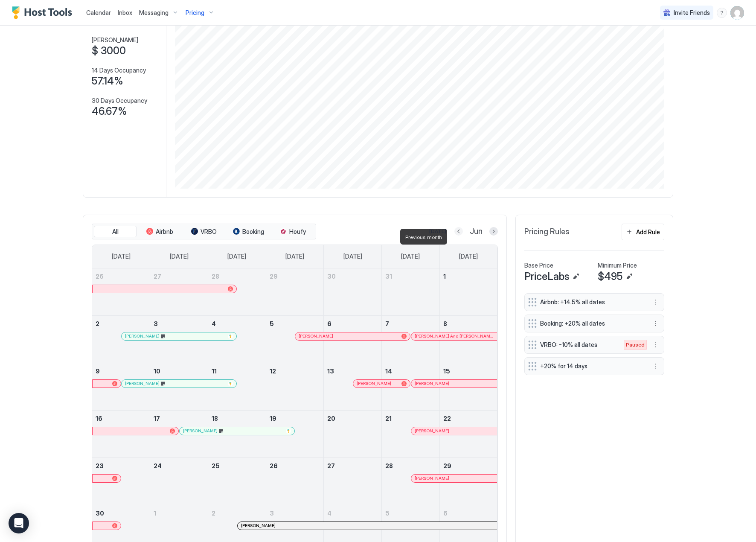 This screenshot has height=542, width=756. I want to click on a: May 26, 2024, so click(121, 276).